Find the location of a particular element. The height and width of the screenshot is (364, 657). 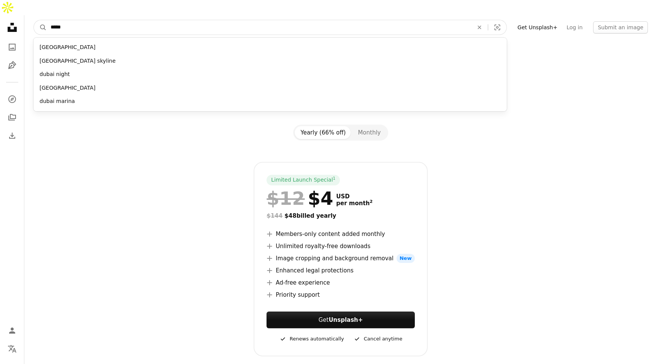

div: Cancel anytime is located at coordinates (378, 339).